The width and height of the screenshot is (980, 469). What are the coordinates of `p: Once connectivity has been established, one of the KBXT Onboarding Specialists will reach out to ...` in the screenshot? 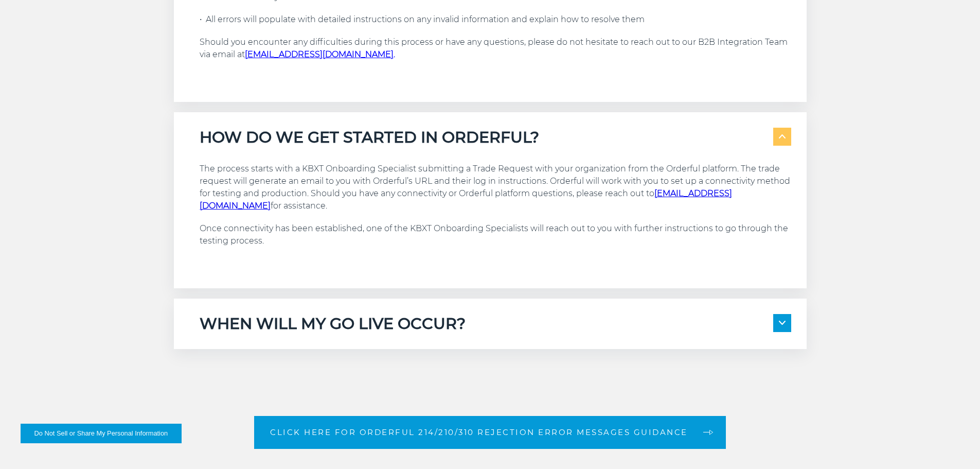 It's located at (496, 234).